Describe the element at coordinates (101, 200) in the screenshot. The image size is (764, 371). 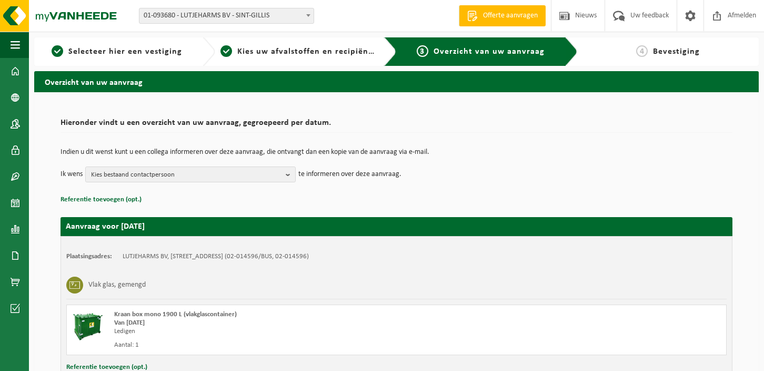
I see `button: Referentie toevoegen (opt.)` at that location.